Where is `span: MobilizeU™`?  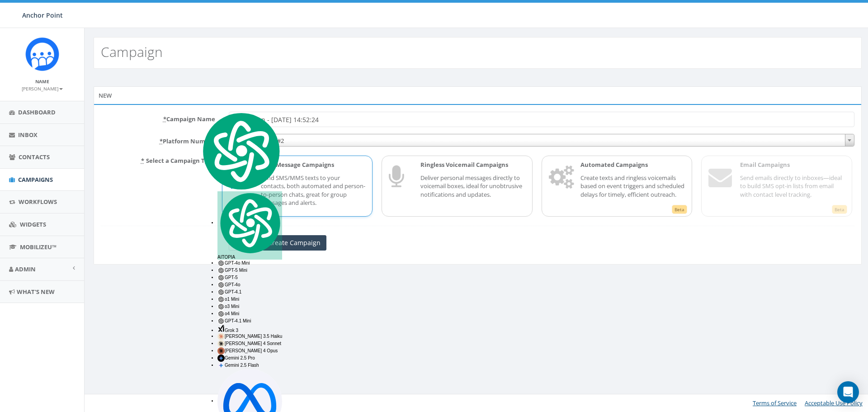
span: MobilizeU™ is located at coordinates (38, 247).